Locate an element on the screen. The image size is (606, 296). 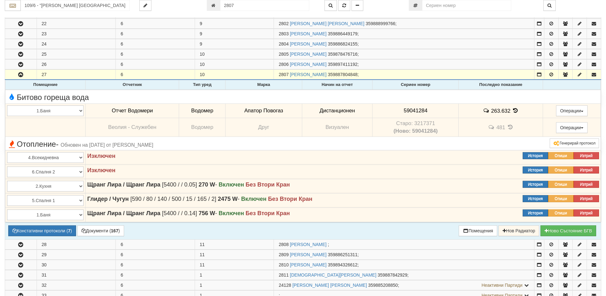
span: 359887842929 is located at coordinates (392, 275).